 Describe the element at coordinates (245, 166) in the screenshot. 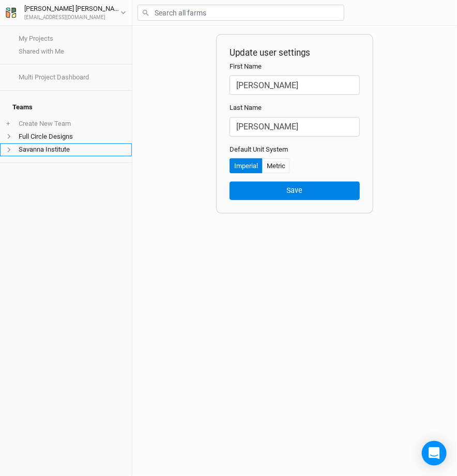

I see `button: Imperial` at that location.